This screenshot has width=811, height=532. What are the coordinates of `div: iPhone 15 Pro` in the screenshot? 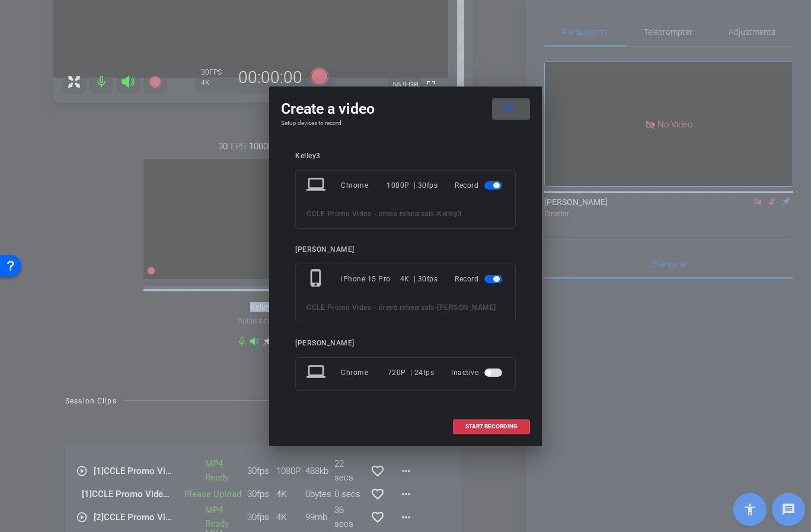 It's located at (371, 278).